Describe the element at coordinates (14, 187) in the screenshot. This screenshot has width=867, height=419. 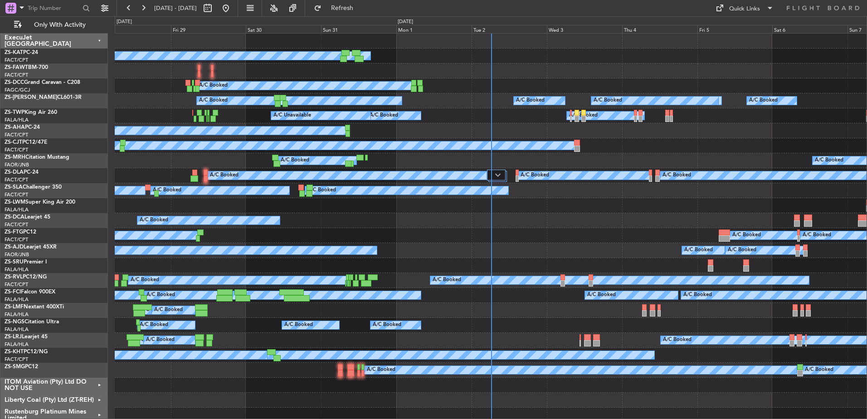
I see `span: ZS-SLA` at that location.